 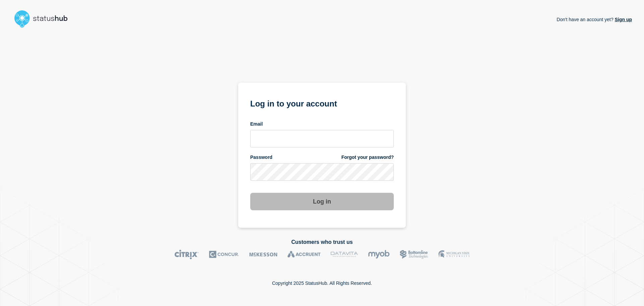 What do you see at coordinates (379, 254) in the screenshot?
I see `img: myob logo` at bounding box center [379, 254].